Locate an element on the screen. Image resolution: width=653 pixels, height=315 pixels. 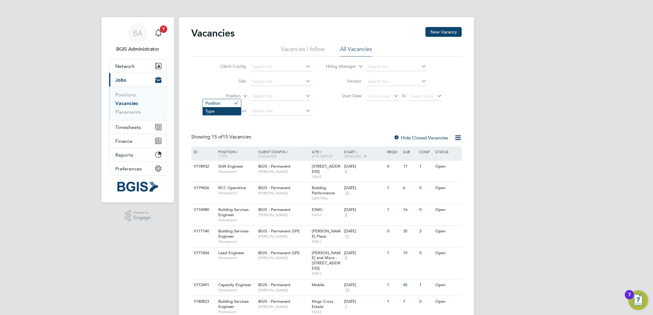
div: Jobs is located at coordinates (138, 103).